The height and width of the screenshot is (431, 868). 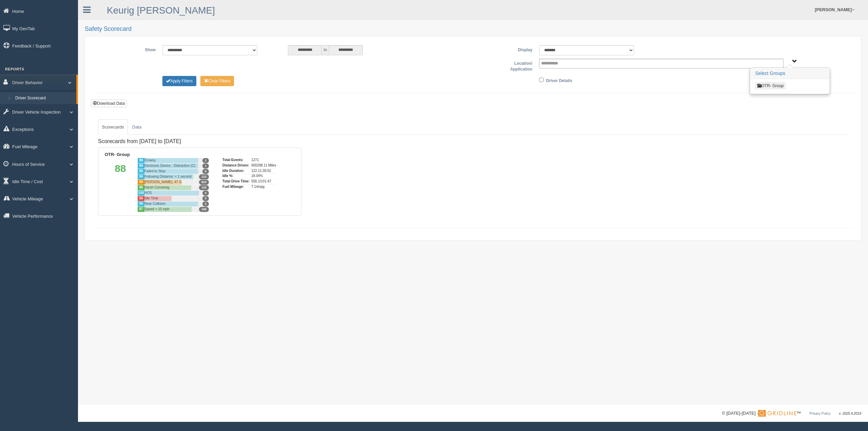 What do you see at coordinates (851, 413) in the screenshot?
I see `span: v. 2025.4.2019` at bounding box center [851, 413].